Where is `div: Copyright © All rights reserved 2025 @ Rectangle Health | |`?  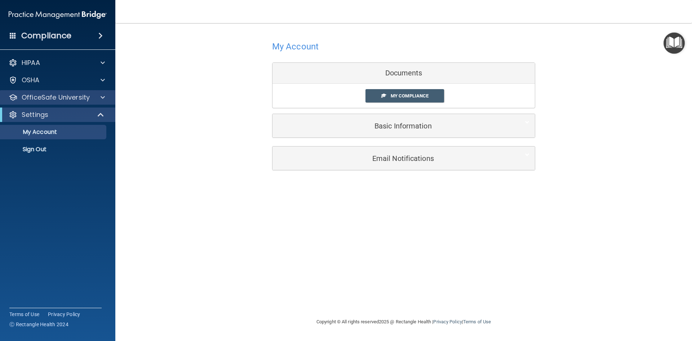 div: Copyright © All rights reserved 2025 @ Rectangle Health | | is located at coordinates (404, 322).